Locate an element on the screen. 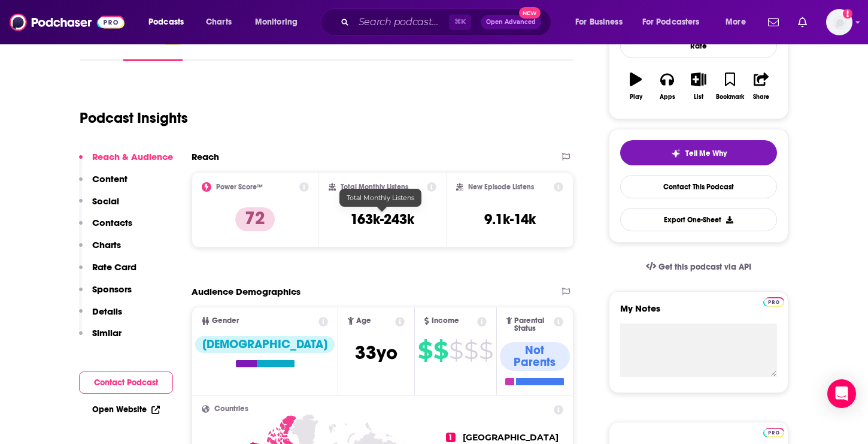 The width and height of the screenshot is (868, 444). h2: Total Monthly Listens is located at coordinates (374, 187).